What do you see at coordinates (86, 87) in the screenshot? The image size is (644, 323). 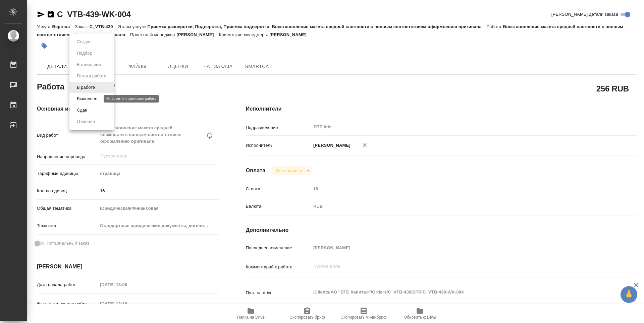 I see `button: В работе` at bounding box center [86, 87].